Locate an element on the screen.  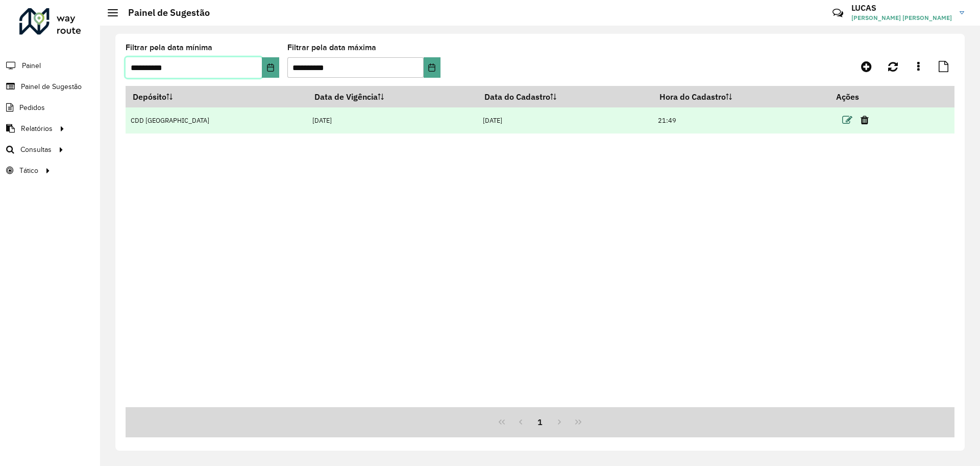
td: 21:49 is located at coordinates (741, 120).